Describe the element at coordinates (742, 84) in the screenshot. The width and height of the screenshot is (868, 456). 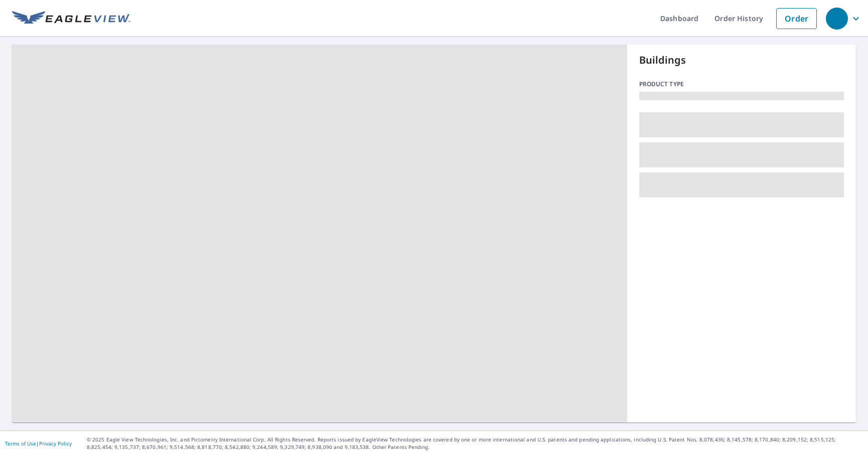
I see `p: Product type` at that location.